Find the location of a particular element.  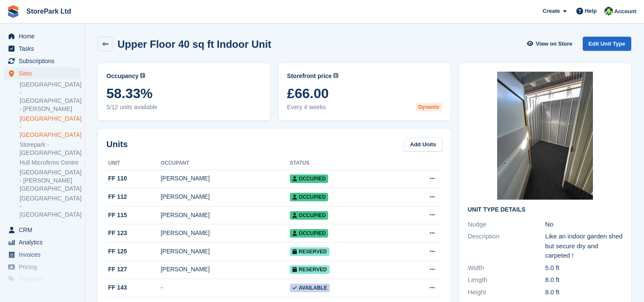

h2: Upper Floor 40 sq ft Indoor Unit is located at coordinates (194, 44).